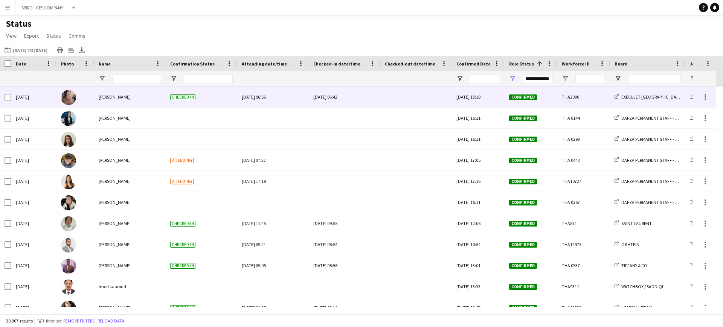 This screenshot has height=327, width=723. What do you see at coordinates (590, 79) in the screenshot?
I see `input: Workforce ID Filter Input` at bounding box center [590, 79].